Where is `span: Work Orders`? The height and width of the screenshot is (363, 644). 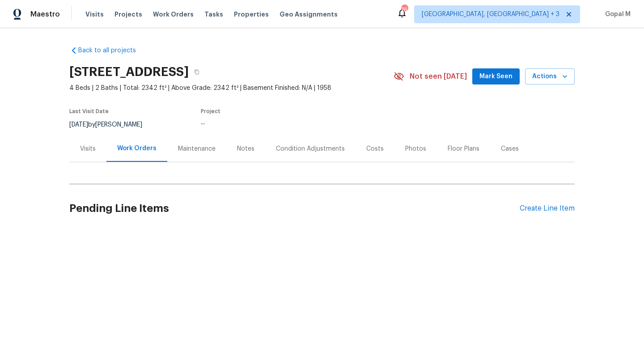 span: Work Orders is located at coordinates (173, 14).